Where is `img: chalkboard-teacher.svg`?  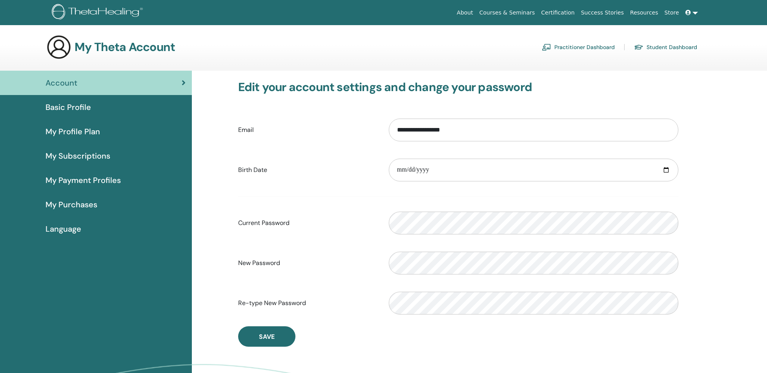 img: chalkboard-teacher.svg is located at coordinates (546, 47).